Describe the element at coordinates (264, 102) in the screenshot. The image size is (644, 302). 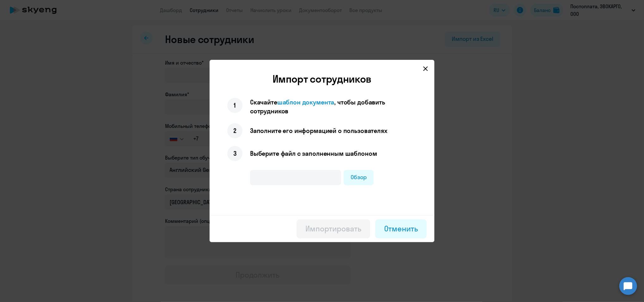
I see `span: Скачайте` at that location.